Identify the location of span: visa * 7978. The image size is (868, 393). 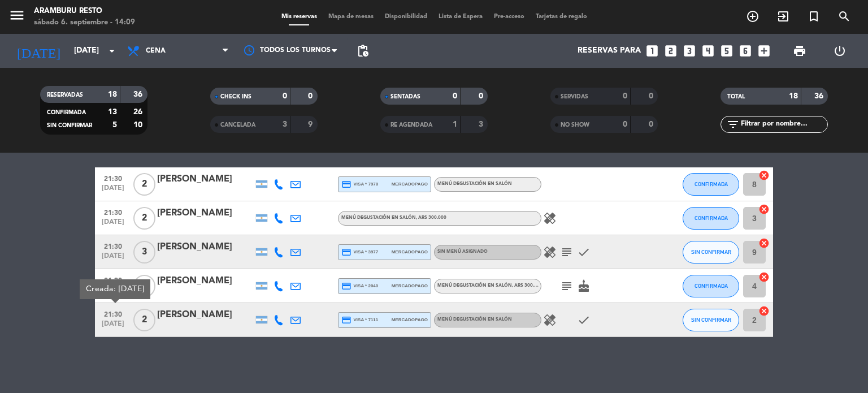
(359, 185).